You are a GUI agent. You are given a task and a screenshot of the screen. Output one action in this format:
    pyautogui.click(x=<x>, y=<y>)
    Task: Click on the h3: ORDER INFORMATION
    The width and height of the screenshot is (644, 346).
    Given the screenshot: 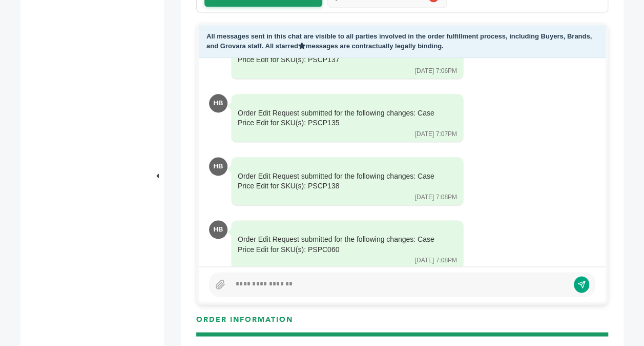 What is the action you would take?
    pyautogui.click(x=402, y=323)
    